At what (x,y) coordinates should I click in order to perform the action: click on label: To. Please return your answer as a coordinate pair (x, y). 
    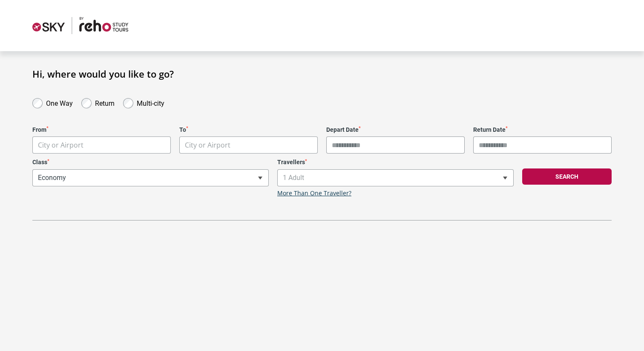
    Looking at the image, I should click on (248, 130).